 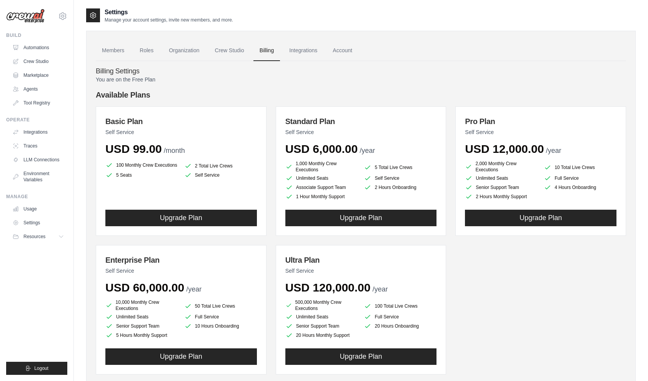 I want to click on span: USD 60,000.00, so click(x=145, y=288).